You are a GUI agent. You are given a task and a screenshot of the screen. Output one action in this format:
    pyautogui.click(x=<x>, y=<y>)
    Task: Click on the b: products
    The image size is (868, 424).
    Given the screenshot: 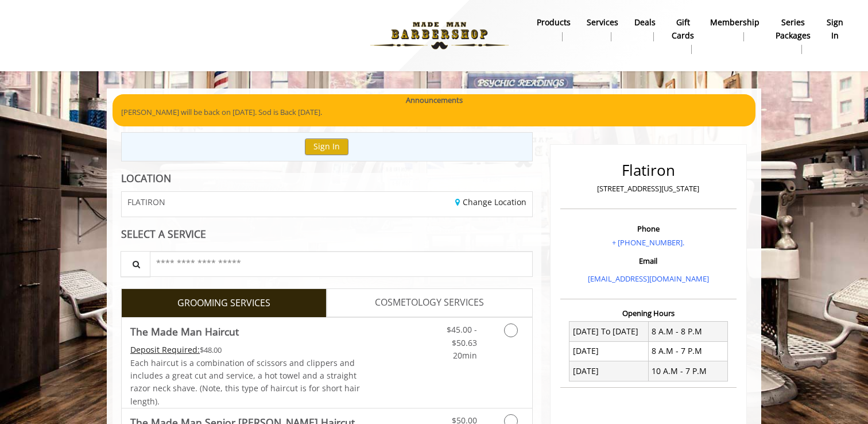 What is the action you would take?
    pyautogui.click(x=553, y=23)
    